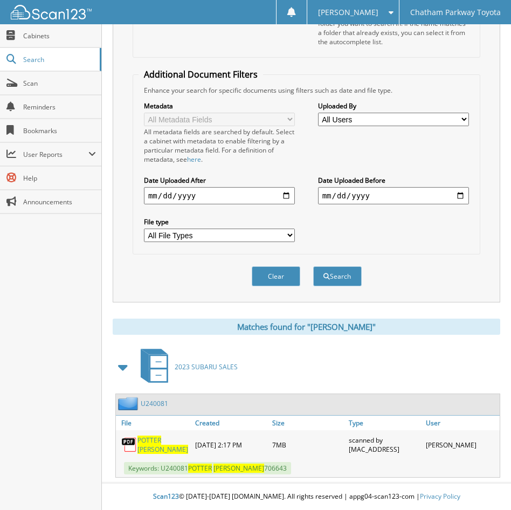 This screenshot has height=510, width=511. I want to click on span: Help, so click(59, 178).